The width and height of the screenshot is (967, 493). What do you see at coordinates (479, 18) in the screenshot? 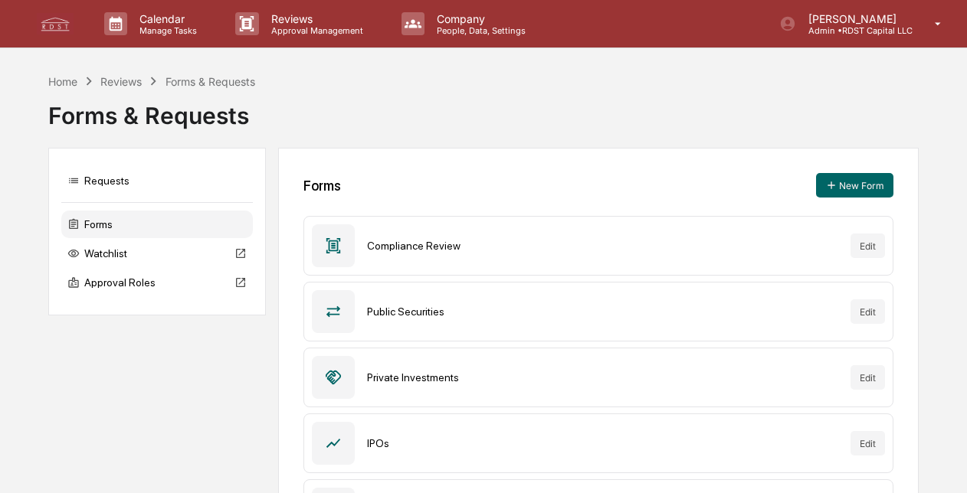
I see `p: Company` at bounding box center [479, 18].